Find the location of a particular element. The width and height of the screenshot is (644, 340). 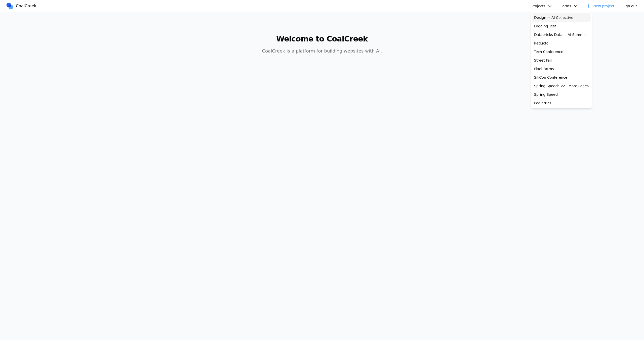

a: Lattice is located at coordinates (561, 112).